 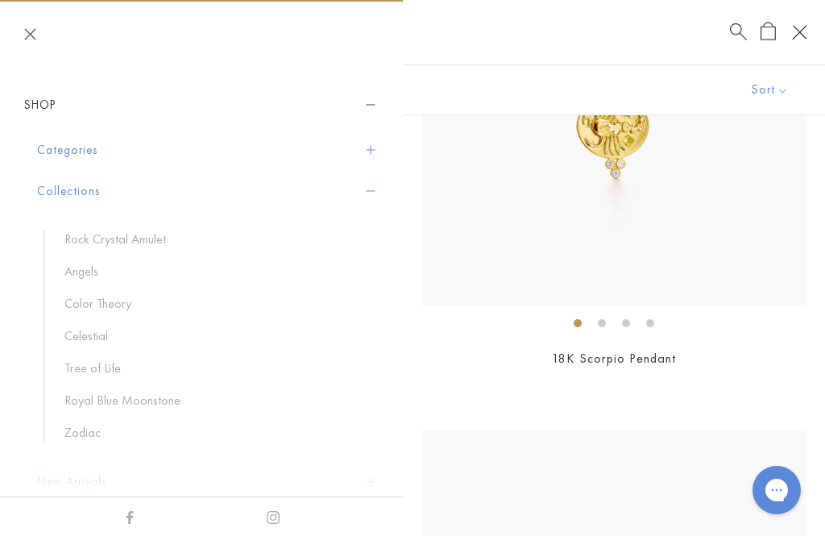 I want to click on a: Facebook, so click(x=130, y=516).